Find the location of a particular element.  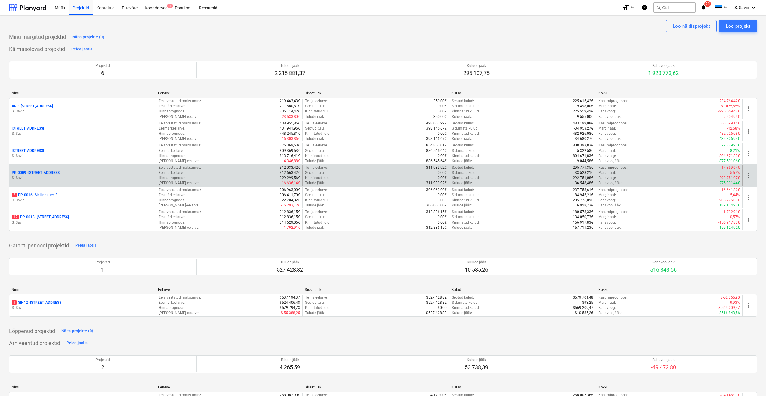

p: 134 050,73€ is located at coordinates (583, 217).